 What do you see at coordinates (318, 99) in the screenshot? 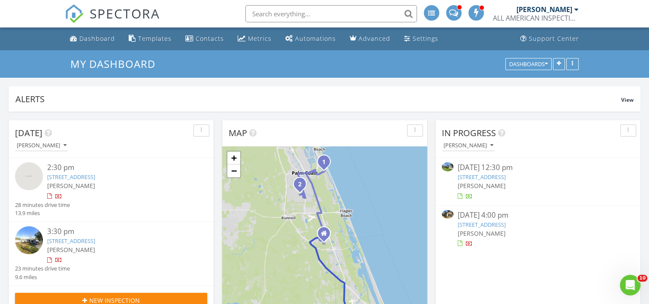
I see `div: Alerts` at bounding box center [318, 99].